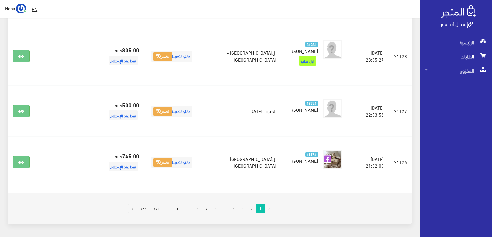 This screenshot has width=492, height=237. Describe the element at coordinates (198, 208) in the screenshot. I see `a: 8` at that location.